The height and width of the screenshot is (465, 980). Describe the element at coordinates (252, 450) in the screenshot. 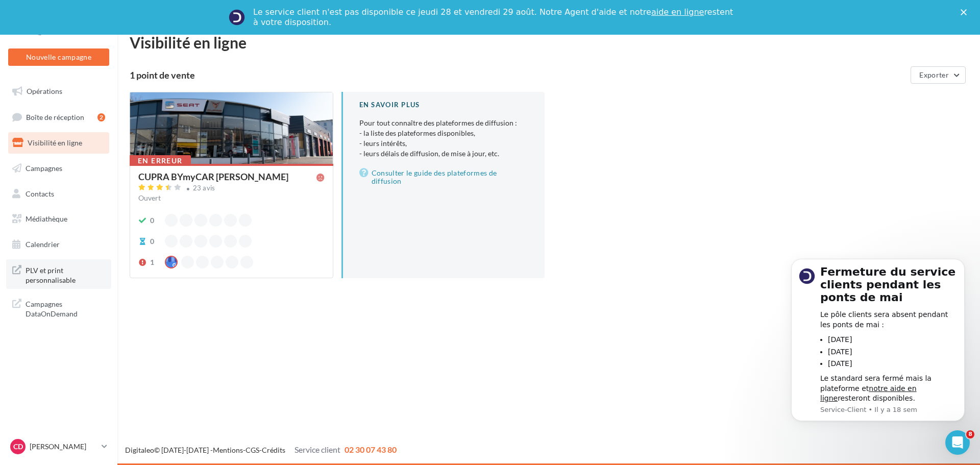

I see `a: CGS` at that location.